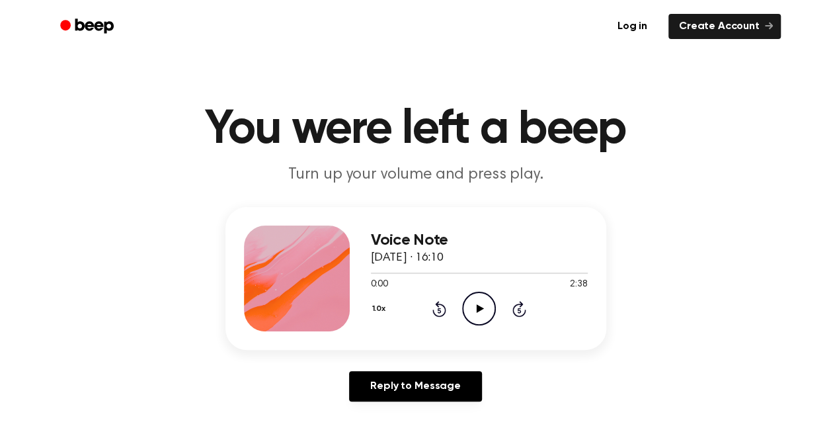 The height and width of the screenshot is (426, 831). I want to click on button: 1.0x, so click(381, 309).